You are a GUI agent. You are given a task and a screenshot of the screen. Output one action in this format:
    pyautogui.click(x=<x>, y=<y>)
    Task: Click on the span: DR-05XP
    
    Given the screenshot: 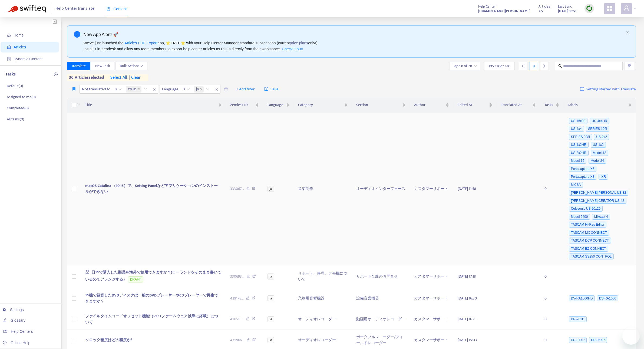 What is the action you would take?
    pyautogui.click(x=597, y=340)
    